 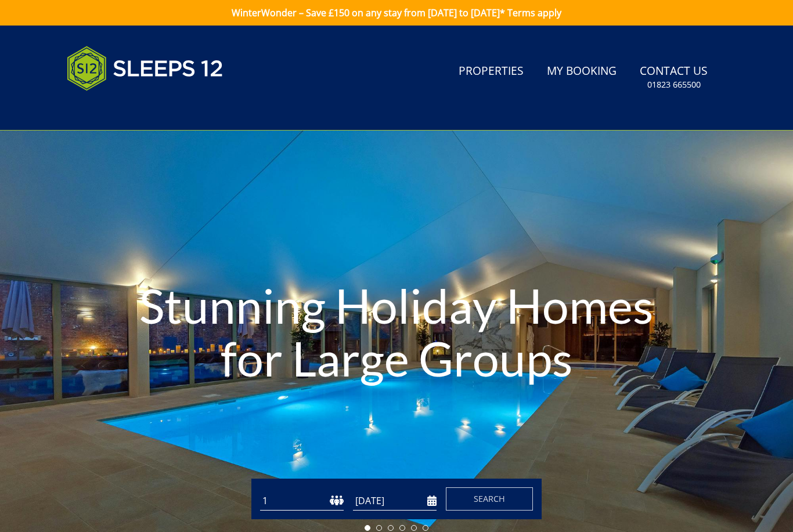 What do you see at coordinates (395, 501) in the screenshot?
I see `input: Arrival Date` at bounding box center [395, 501].